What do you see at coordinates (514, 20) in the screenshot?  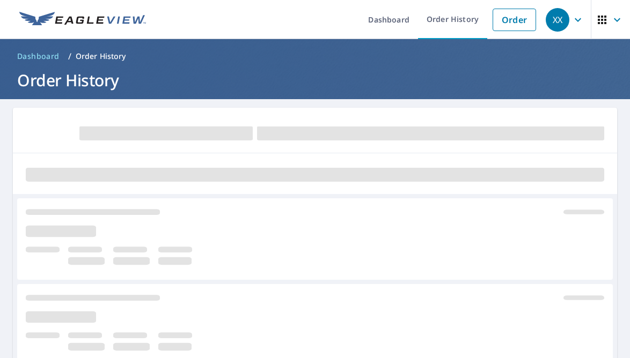 I see `a: Order` at bounding box center [514, 20].